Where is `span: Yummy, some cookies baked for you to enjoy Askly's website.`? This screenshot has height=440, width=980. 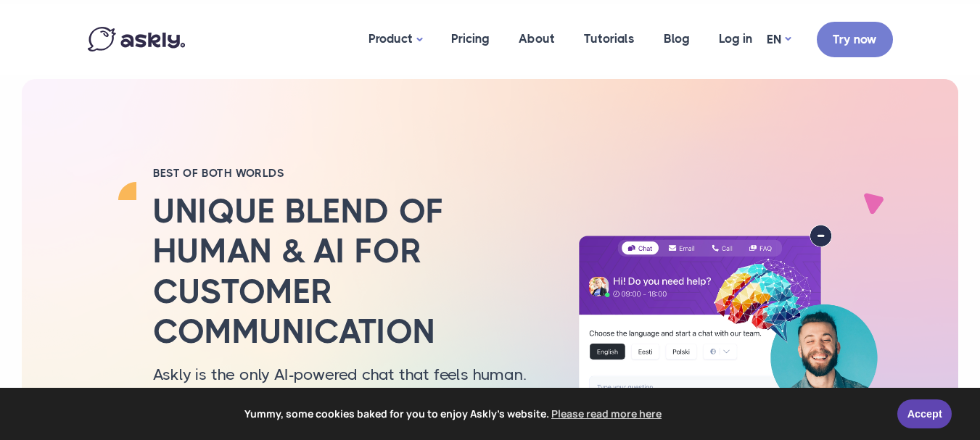 span: Yummy, some cookies baked for you to enjoy Askly's website. is located at coordinates (454, 414).